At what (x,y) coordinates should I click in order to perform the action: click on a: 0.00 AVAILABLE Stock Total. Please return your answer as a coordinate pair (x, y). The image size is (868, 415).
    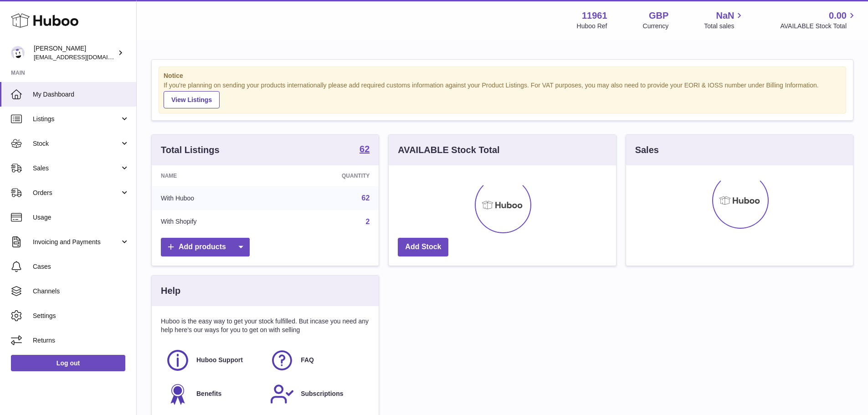
    Looking at the image, I should click on (818, 20).